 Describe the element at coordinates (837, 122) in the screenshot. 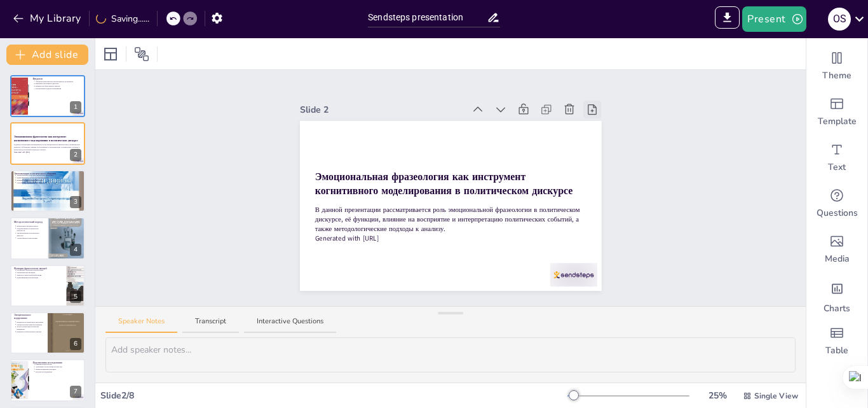

I see `span: Template` at that location.